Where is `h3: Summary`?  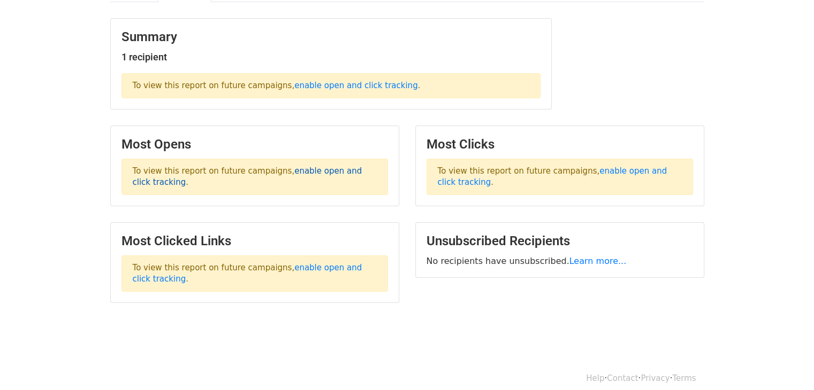 h3: Summary is located at coordinates (331, 37).